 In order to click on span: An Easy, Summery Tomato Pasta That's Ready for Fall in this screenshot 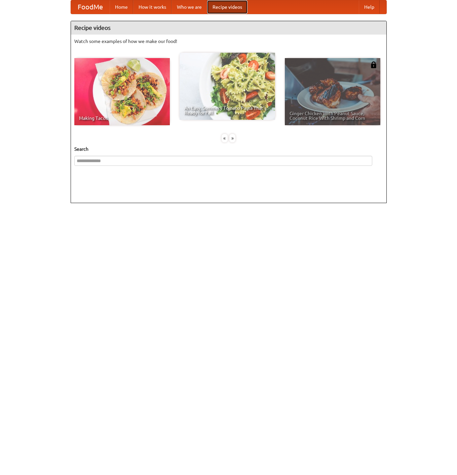, I will do `click(227, 111)`.